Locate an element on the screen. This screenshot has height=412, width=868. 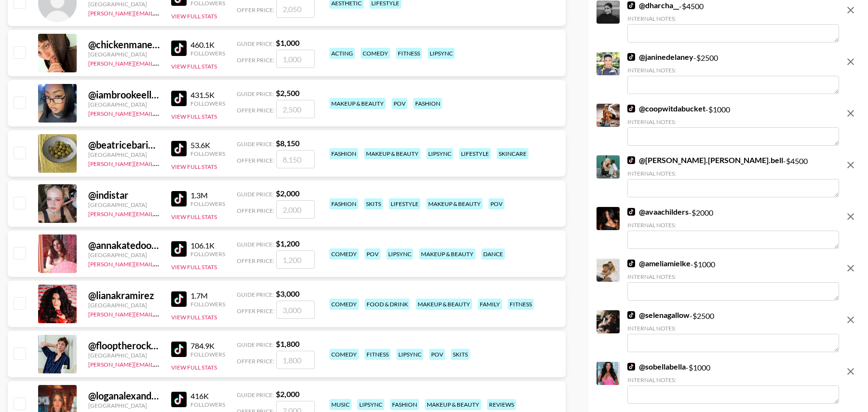
div: 106.1K is located at coordinates (208, 246).